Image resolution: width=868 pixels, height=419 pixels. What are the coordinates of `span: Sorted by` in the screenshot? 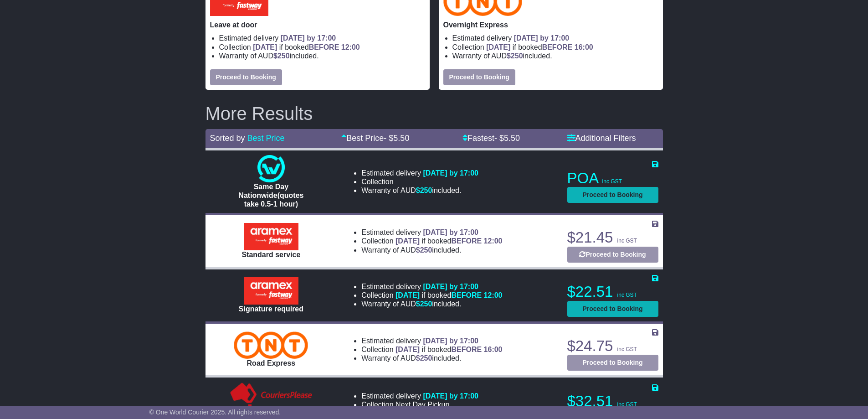 It's located at (228, 138).